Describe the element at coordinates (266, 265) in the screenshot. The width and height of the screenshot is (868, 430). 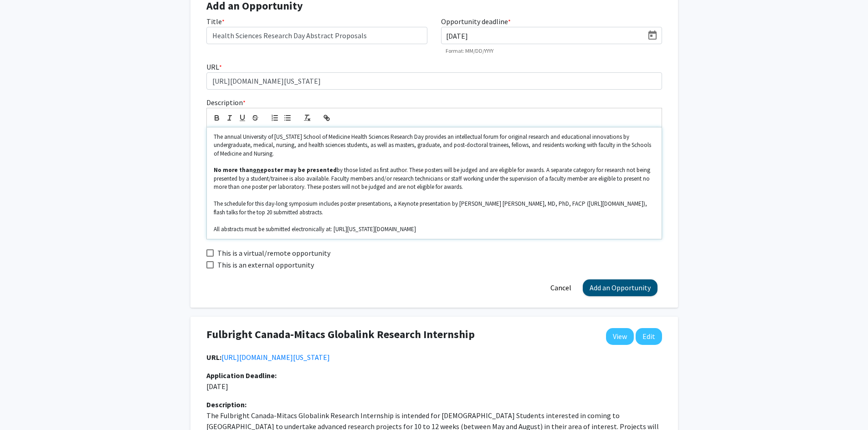
I see `span: This is an external opportunity` at that location.